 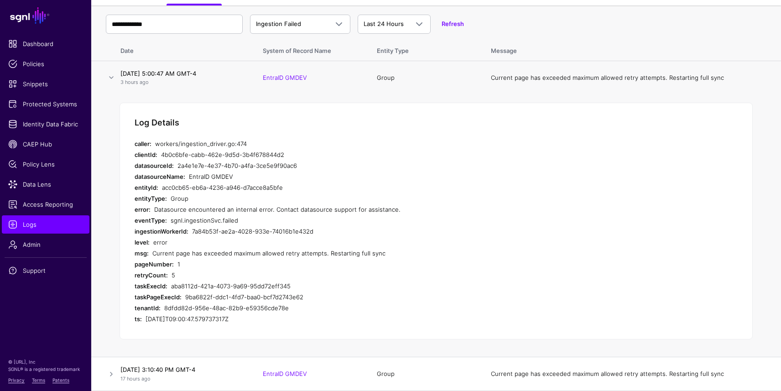 I want to click on div: 1, so click(x=339, y=264).